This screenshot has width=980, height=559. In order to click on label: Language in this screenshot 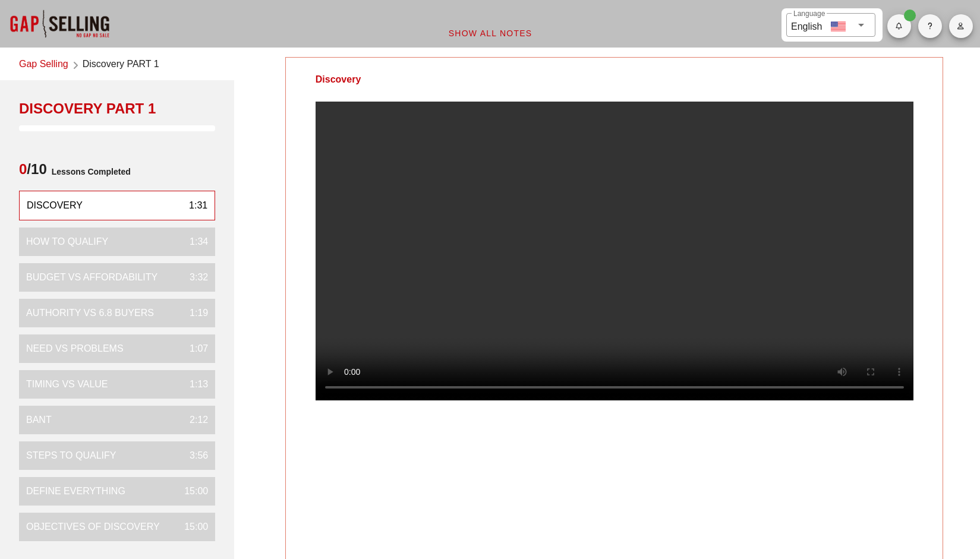, I will do `click(809, 13)`.